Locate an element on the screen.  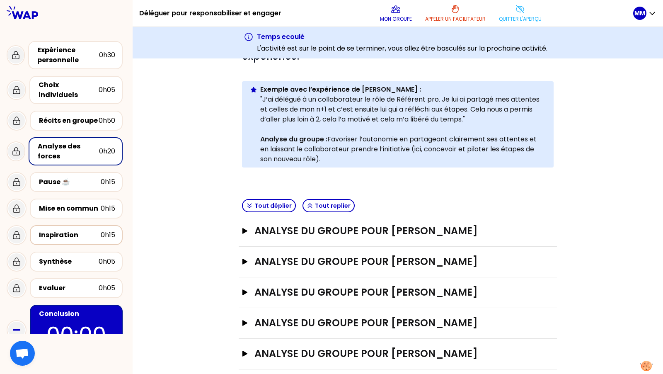
div: Expérience personnelle is located at coordinates (68, 55).